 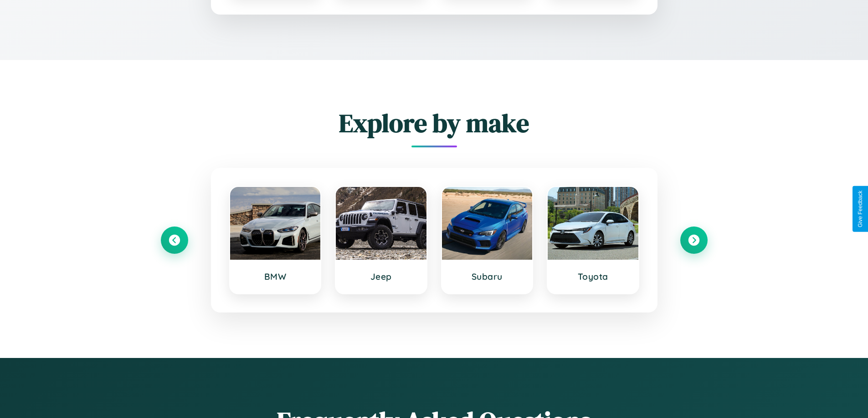 I want to click on h3: Jeep, so click(x=381, y=276).